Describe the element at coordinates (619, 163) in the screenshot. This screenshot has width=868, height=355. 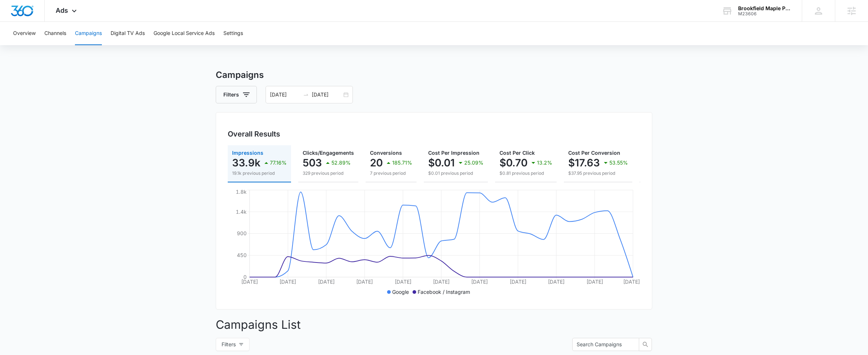
I see `p: 53.55%` at that location.